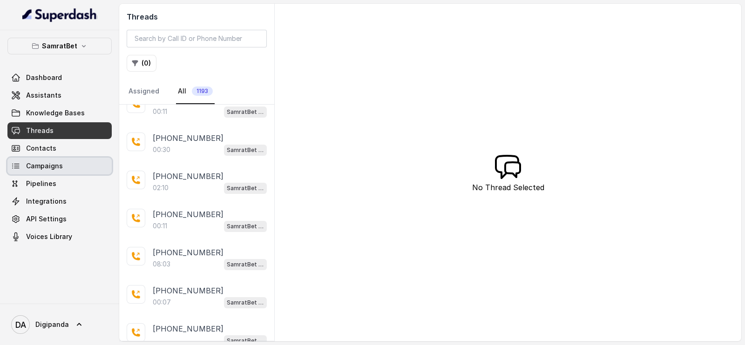 The image size is (745, 345). What do you see at coordinates (508, 188) in the screenshot?
I see `p: No Thread Selected` at bounding box center [508, 188].